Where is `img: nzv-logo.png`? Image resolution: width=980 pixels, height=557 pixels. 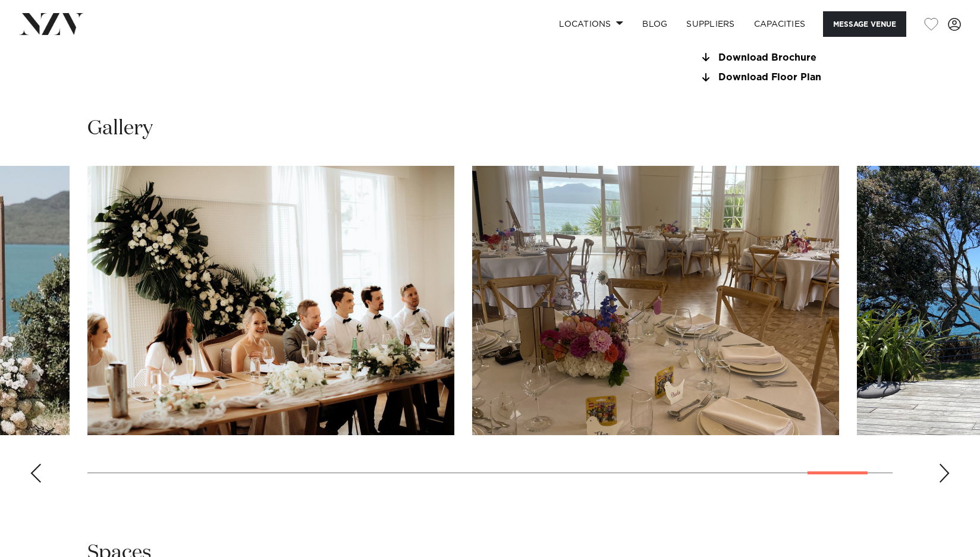 img: nzv-logo.png is located at coordinates (51, 24).